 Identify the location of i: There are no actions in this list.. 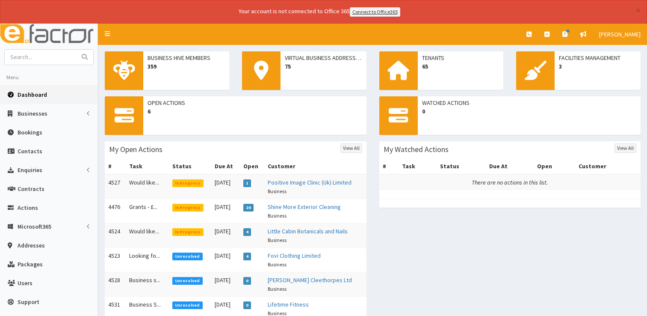
(510, 182).